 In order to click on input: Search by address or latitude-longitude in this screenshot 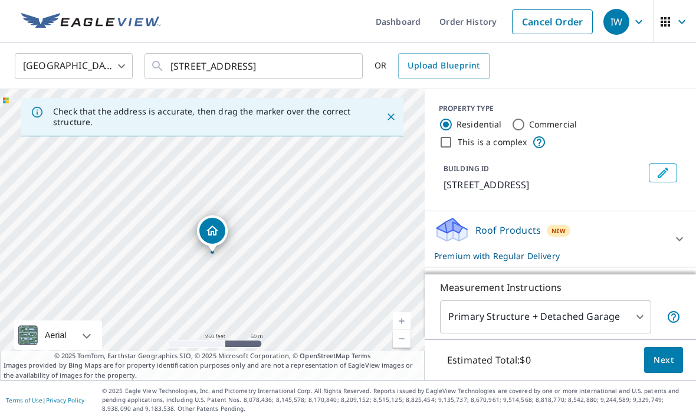, I will do `click(254, 66)`.